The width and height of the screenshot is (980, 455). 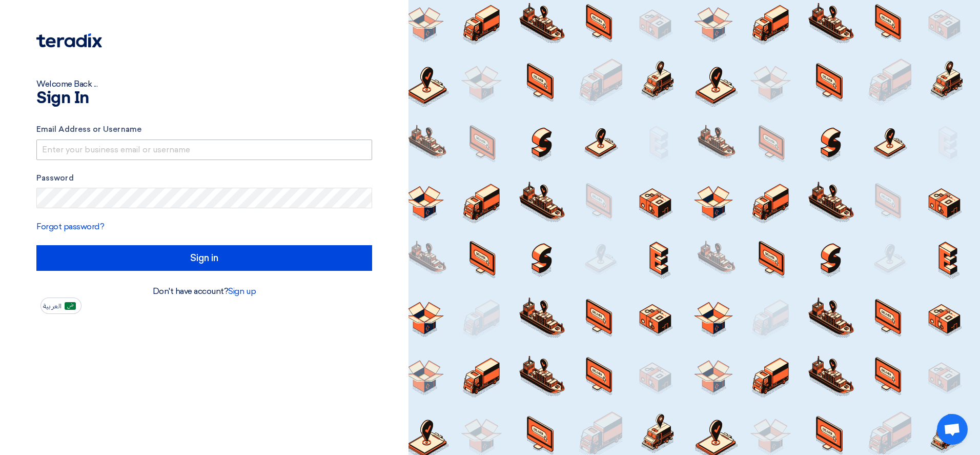 What do you see at coordinates (242, 291) in the screenshot?
I see `a: Sign up` at bounding box center [242, 291].